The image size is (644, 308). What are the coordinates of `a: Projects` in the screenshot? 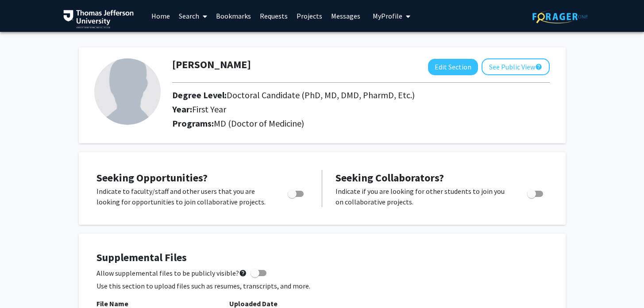 It's located at (310, 16).